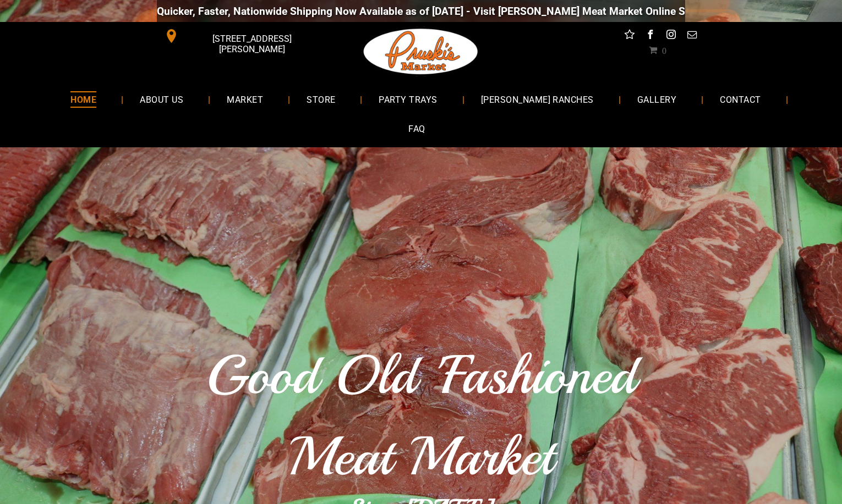  I want to click on a: instagram, so click(672, 35).